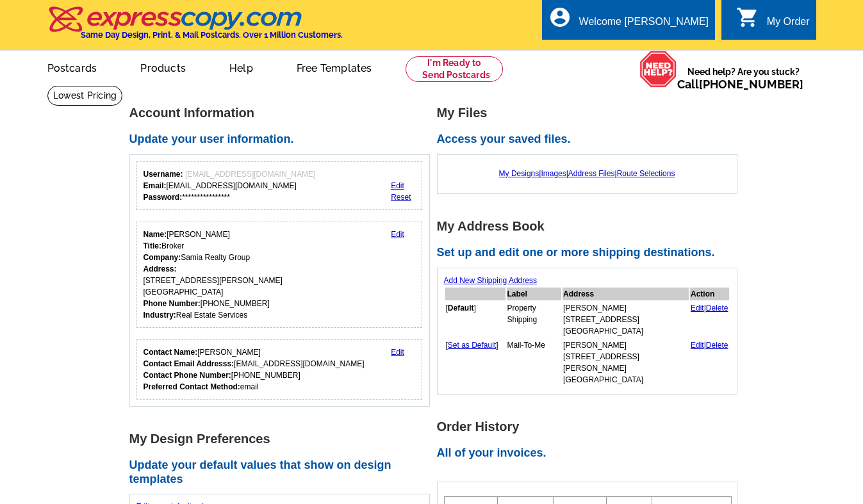  What do you see at coordinates (789, 25) in the screenshot?
I see `div: My Order` at bounding box center [789, 25].